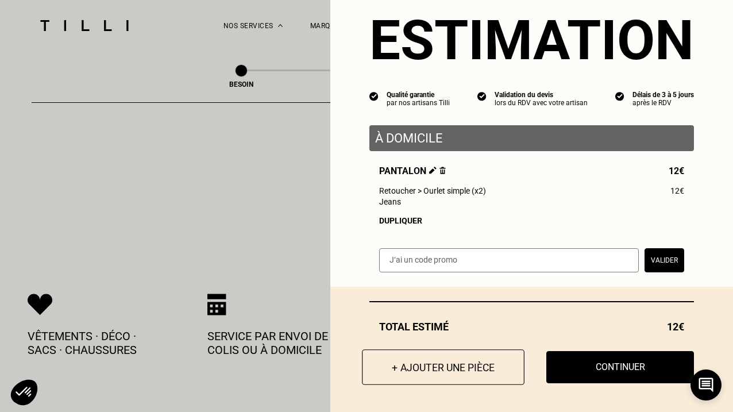 This screenshot has height=412, width=733. What do you see at coordinates (418, 103) in the screenshot?
I see `div: par nos artisans Tilli` at bounding box center [418, 103].